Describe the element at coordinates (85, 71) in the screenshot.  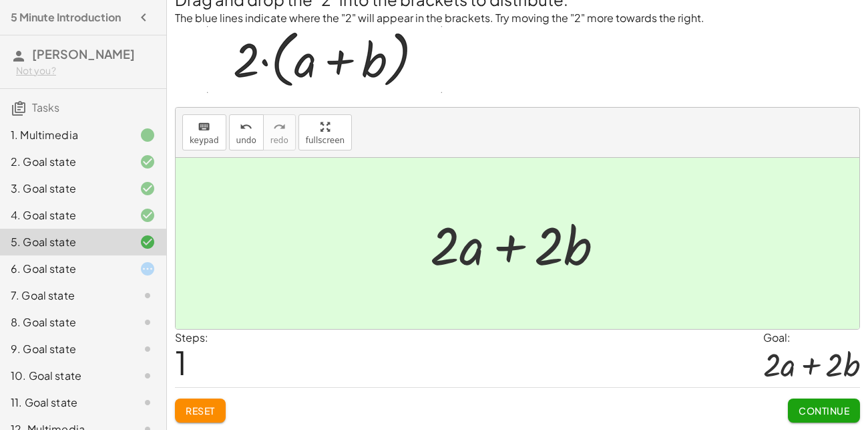
I see `div: Not you?` at that location.